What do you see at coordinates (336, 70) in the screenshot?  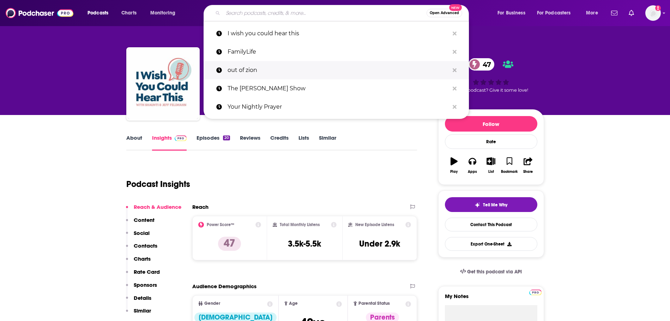 I see `a: out of zion` at bounding box center [336, 70].